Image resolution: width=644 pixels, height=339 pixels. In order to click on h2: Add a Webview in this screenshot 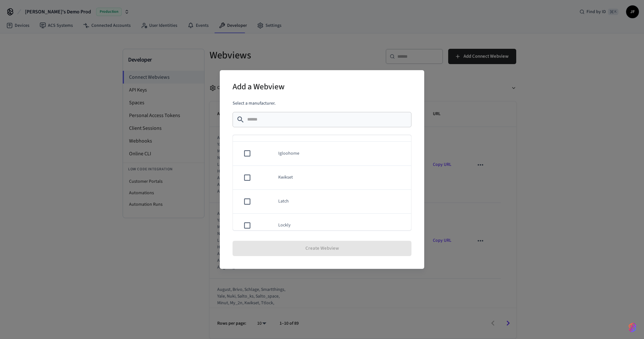, I will do `click(258, 87)`.